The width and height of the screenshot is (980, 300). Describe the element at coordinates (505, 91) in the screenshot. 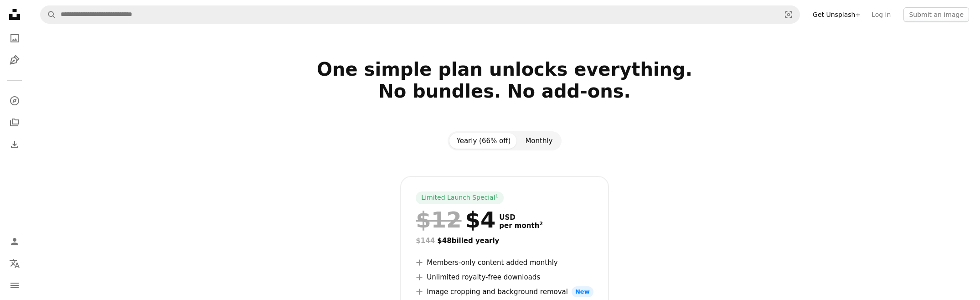

I see `h2: One simple plan unlocks everything. No bundles. No add-ons.` at that location.